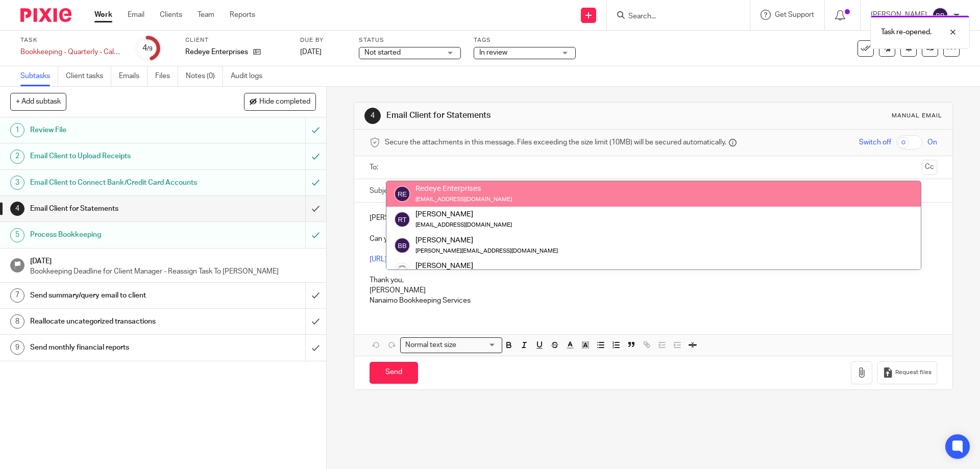  What do you see at coordinates (410, 40) in the screenshot?
I see `label: Status` at bounding box center [410, 40].